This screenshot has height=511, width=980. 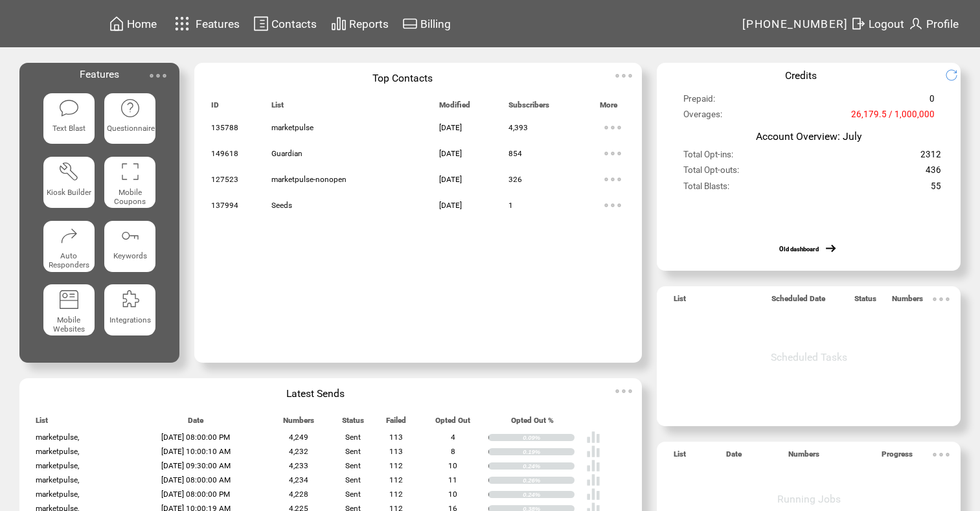 What do you see at coordinates (532, 423) in the screenshot?
I see `span: Opted Out %` at bounding box center [532, 423].